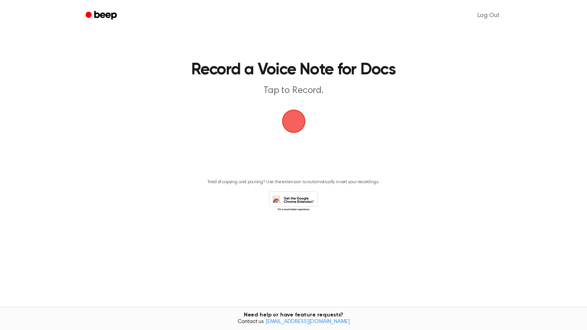  Describe the element at coordinates (293, 322) in the screenshot. I see `span: Contact us` at that location.